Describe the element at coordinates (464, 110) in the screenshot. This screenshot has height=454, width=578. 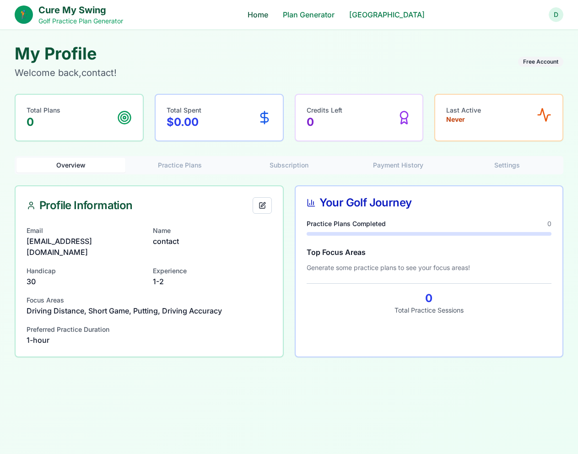
I see `p: Last Active` at that location.